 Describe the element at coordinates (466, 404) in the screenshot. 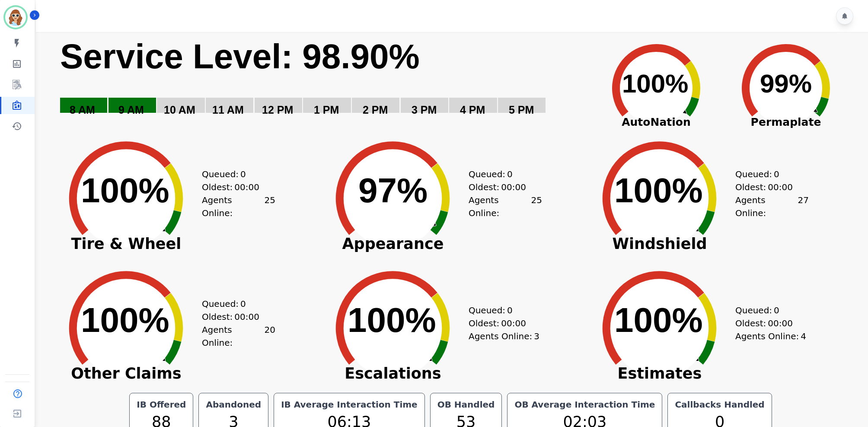

I see `div: OB Handled` at that location.